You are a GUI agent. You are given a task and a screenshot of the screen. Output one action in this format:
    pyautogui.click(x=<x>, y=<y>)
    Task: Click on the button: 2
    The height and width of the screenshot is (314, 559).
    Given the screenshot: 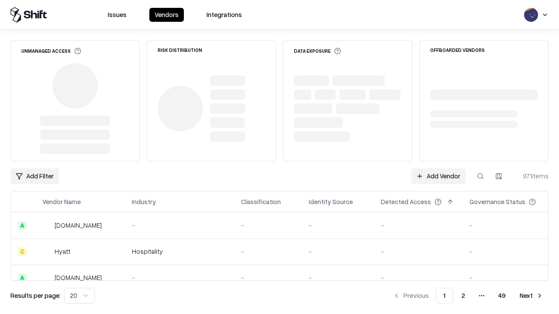 What is the action you would take?
    pyautogui.click(x=463, y=296)
    